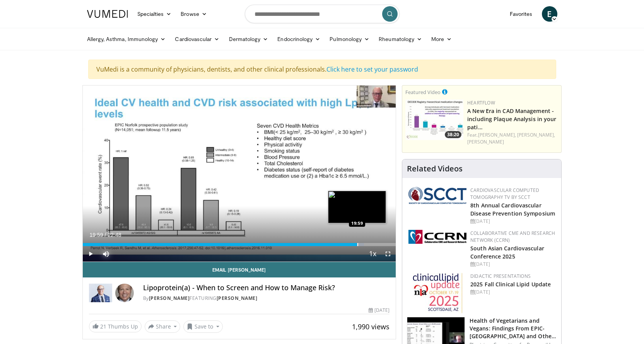 This screenshot has width=644, height=344. I want to click on button: Share, so click(162, 327).